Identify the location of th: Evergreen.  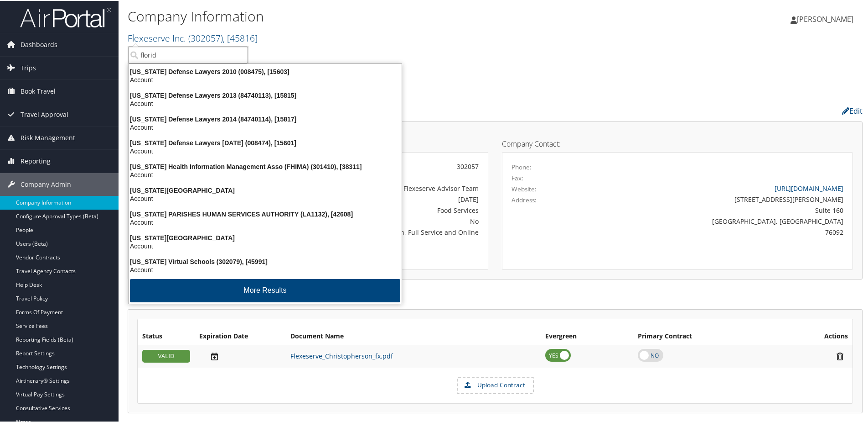
(587, 336).